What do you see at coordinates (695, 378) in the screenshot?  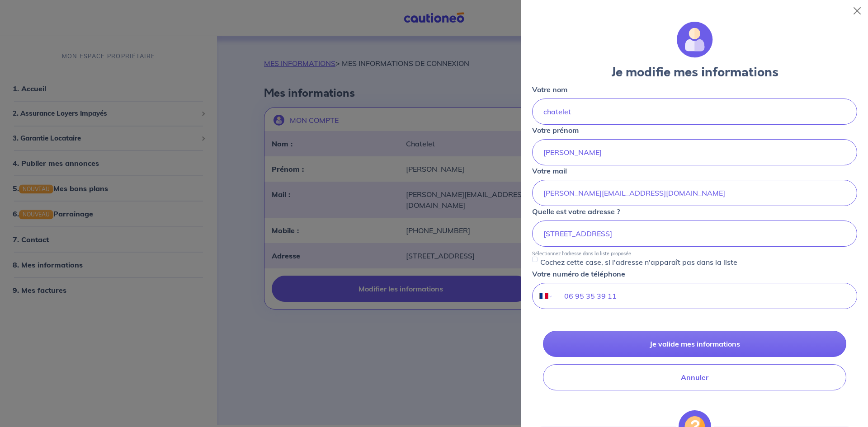 I see `button: Annuler` at bounding box center [695, 378].